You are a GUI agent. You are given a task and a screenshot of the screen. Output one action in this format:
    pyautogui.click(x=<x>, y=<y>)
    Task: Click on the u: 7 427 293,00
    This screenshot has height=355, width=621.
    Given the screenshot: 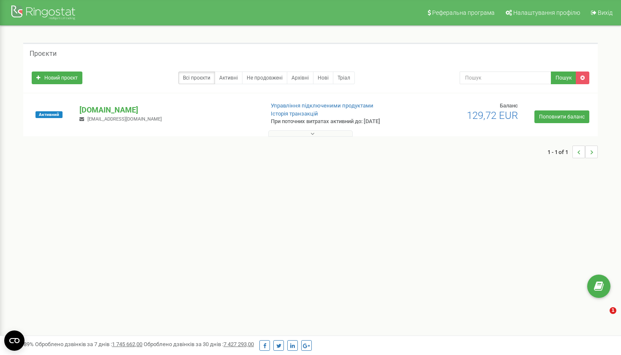 What is the action you would take?
    pyautogui.click(x=239, y=344)
    